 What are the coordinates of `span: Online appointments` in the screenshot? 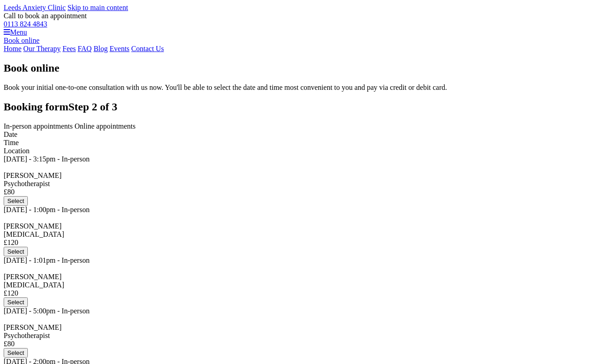 It's located at (105, 126).